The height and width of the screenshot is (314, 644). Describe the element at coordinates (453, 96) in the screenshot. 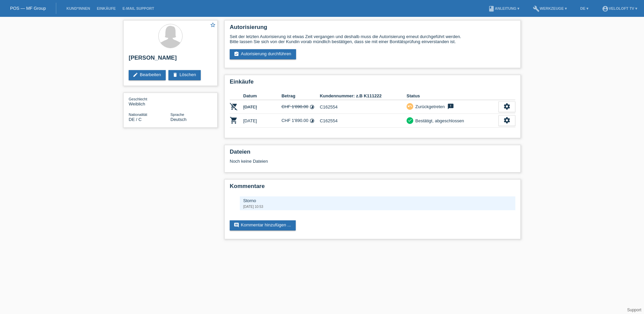

I see `th: Status` at that location.